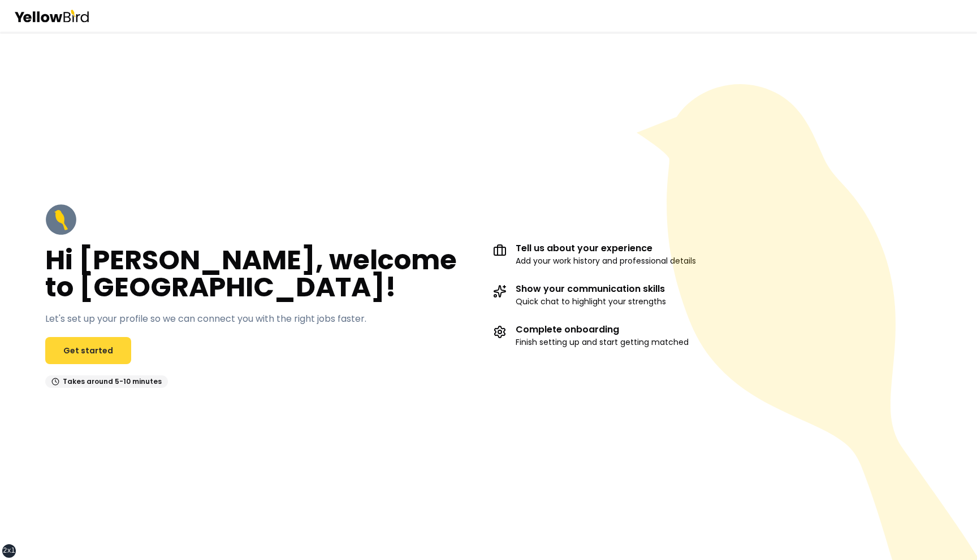 The width and height of the screenshot is (977, 560). What do you see at coordinates (106, 382) in the screenshot?
I see `div: Takes around 5-10 minutes` at bounding box center [106, 382].